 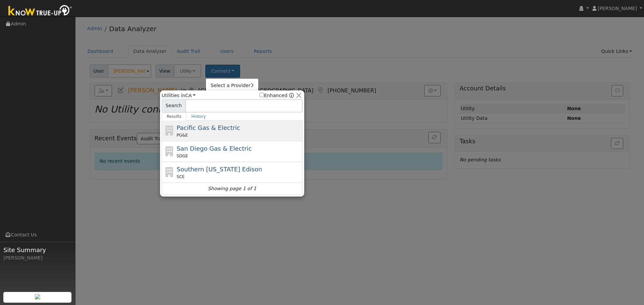 What do you see at coordinates (261, 95) in the screenshot?
I see `input: Enhanced` at bounding box center [261, 95].